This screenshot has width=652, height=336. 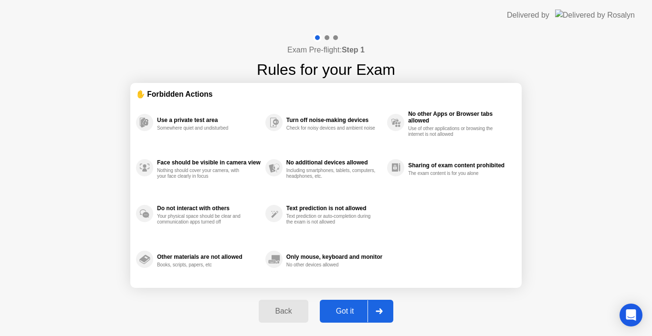 What do you see at coordinates (208, 163) in the screenshot?
I see `div: Face should be visible in camera view` at bounding box center [208, 163].